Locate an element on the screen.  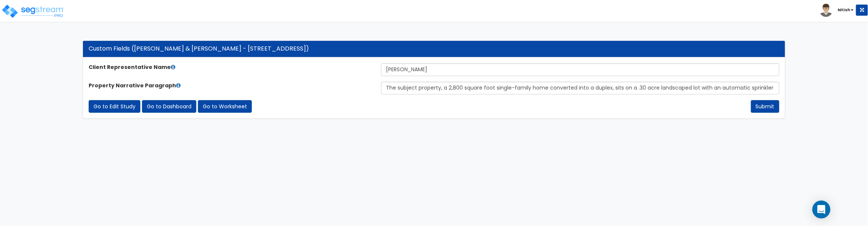
button: Submit is located at coordinates (765, 106).